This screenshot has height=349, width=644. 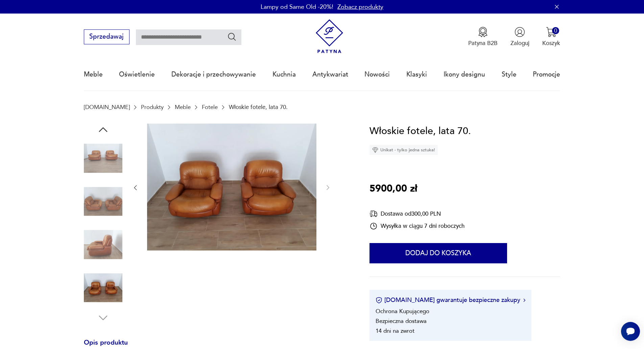 What do you see at coordinates (417, 214) in the screenshot?
I see `div: Dostawa od 300,00 PLN` at bounding box center [417, 214].